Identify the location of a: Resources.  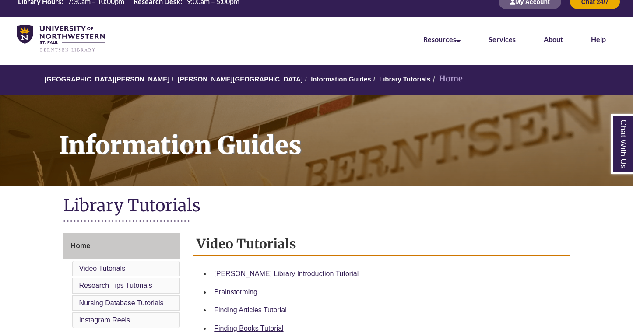
(442, 39).